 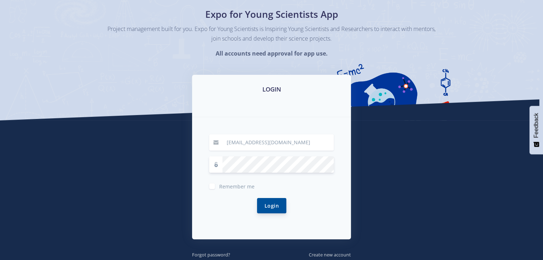 What do you see at coordinates (237, 187) in the screenshot?
I see `span: Remember me` at bounding box center [237, 187].